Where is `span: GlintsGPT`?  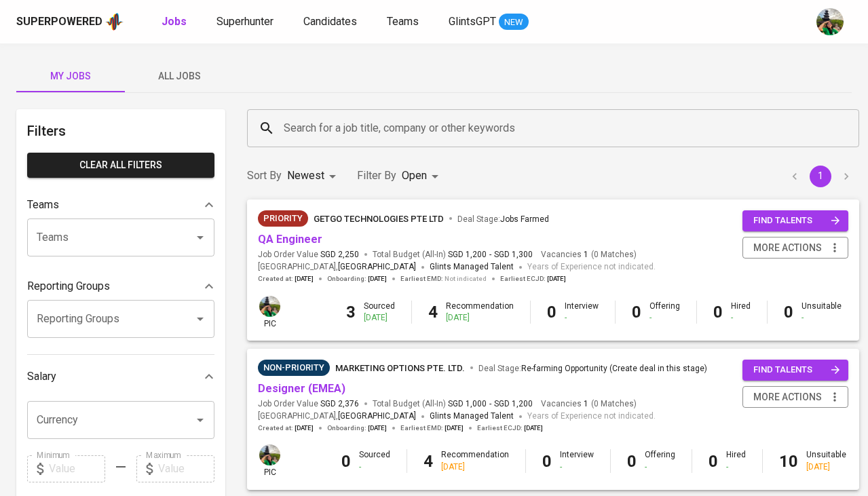 span: GlintsGPT is located at coordinates (473, 21).